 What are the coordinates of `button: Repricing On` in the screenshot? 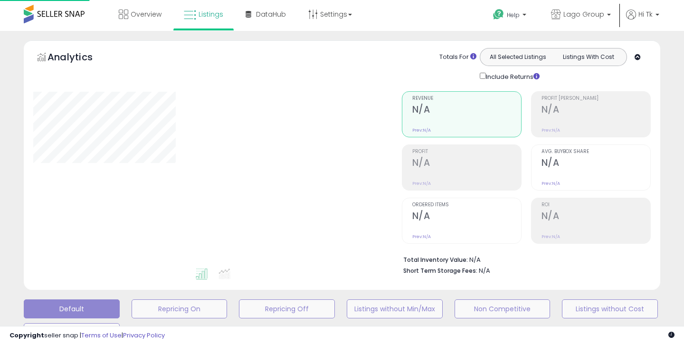 It's located at (179, 309).